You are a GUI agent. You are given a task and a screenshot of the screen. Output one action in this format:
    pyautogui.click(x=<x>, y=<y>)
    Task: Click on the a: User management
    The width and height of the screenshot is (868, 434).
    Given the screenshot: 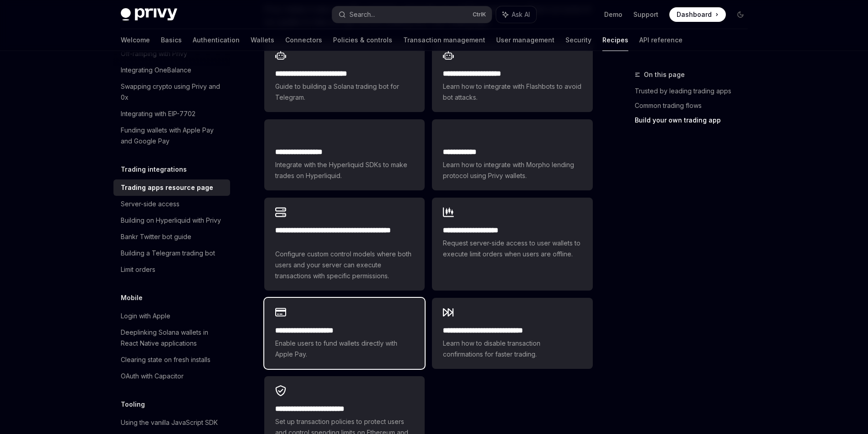 What is the action you would take?
    pyautogui.click(x=525, y=40)
    